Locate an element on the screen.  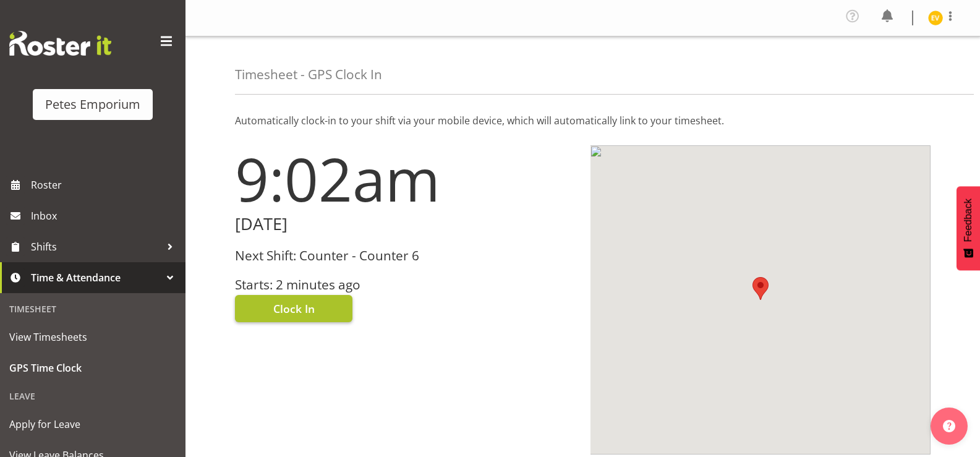
span: Clock In is located at coordinates (294, 308).